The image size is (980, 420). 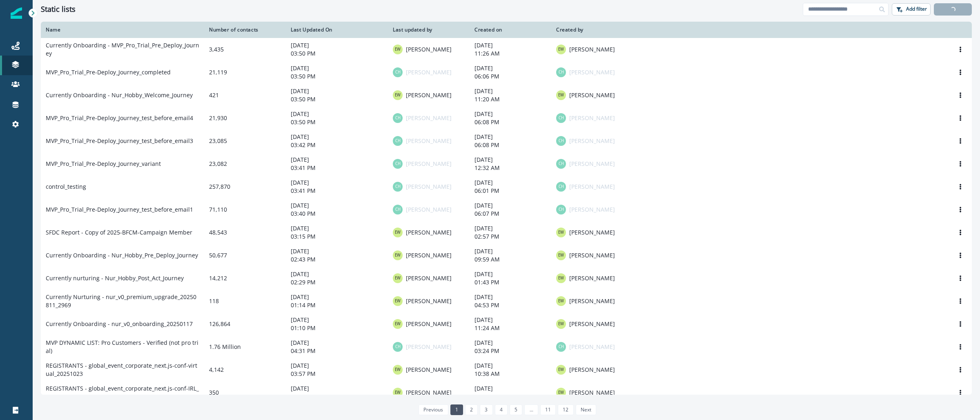 What do you see at coordinates (337, 237) in the screenshot?
I see `p: 03:15 PM` at bounding box center [337, 237].